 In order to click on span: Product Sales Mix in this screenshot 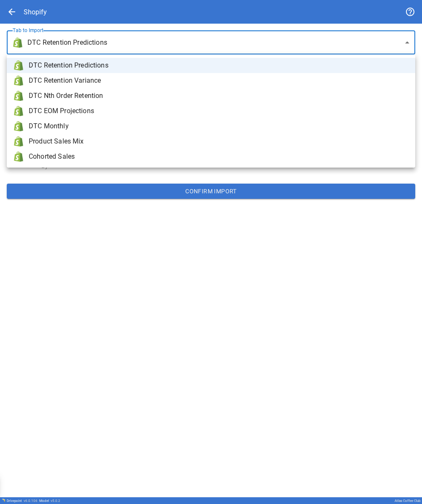, I will do `click(219, 141)`.